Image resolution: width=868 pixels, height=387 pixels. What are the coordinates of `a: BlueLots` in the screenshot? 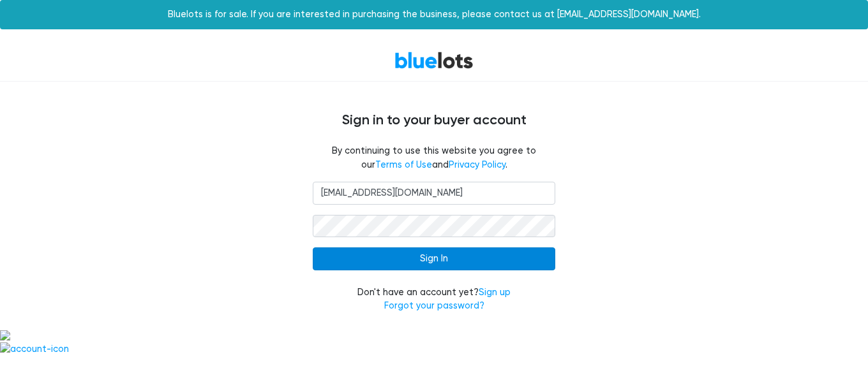 It's located at (434, 60).